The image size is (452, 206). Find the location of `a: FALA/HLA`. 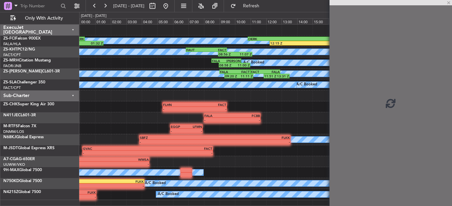

a: FALA/HLA is located at coordinates (12, 44).